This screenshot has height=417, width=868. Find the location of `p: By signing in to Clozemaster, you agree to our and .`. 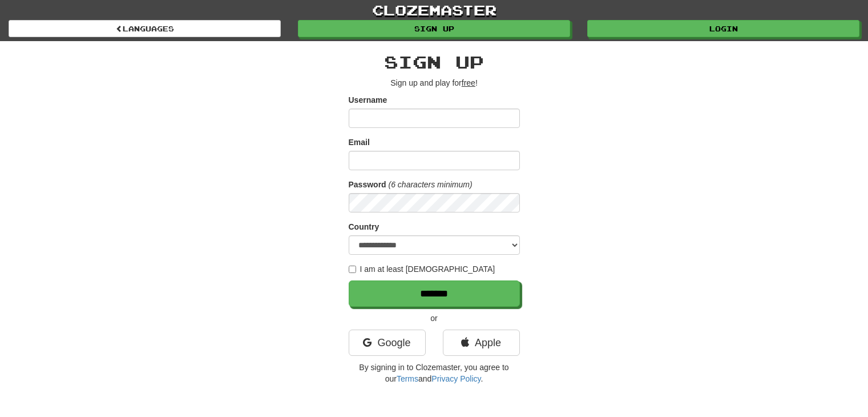

p: By signing in to Clozemaster, you agree to our and . is located at coordinates (434, 373).